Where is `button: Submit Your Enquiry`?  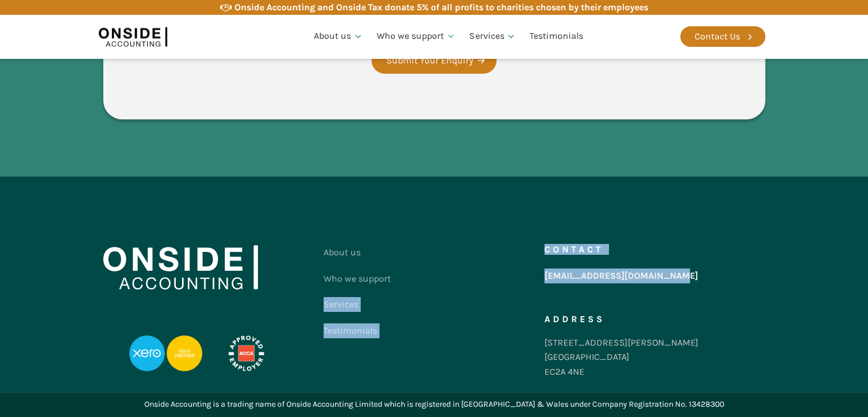
button: Submit Your Enquiry is located at coordinates (434, 60).